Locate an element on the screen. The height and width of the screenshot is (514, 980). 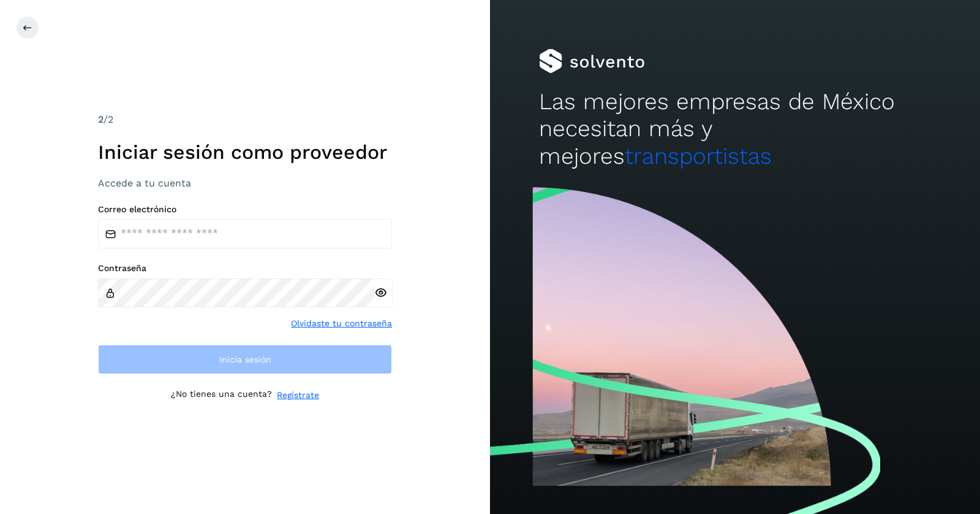
div: /2 is located at coordinates (245, 119).